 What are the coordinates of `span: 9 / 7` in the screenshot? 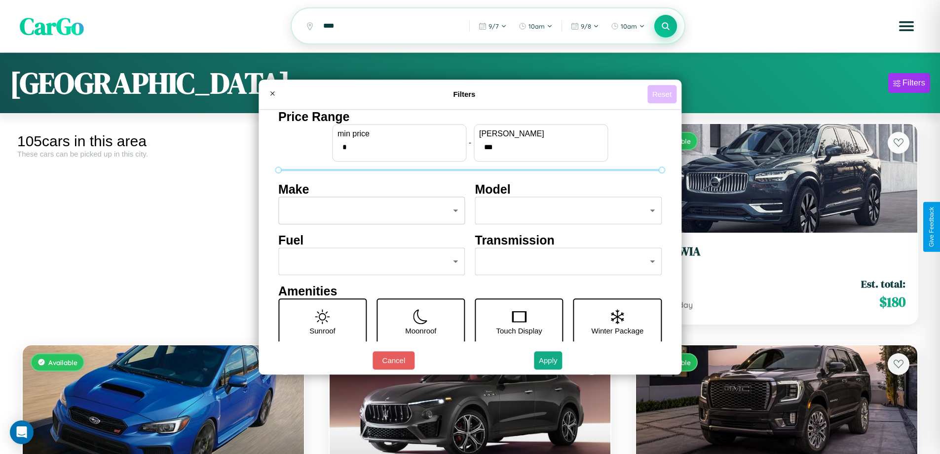 It's located at (494, 26).